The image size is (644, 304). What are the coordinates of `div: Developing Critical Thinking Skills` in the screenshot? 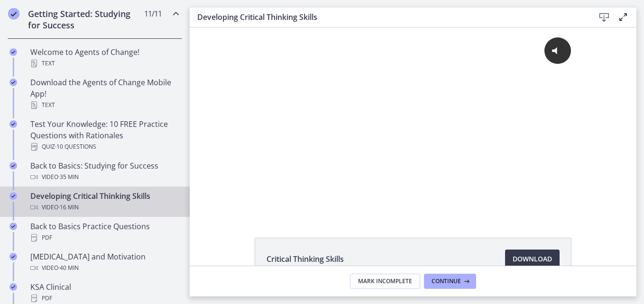 It's located at (105, 202).